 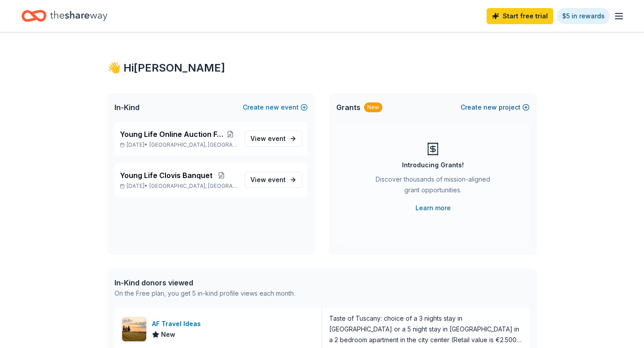 I want to click on span: Grants, so click(x=349, y=107).